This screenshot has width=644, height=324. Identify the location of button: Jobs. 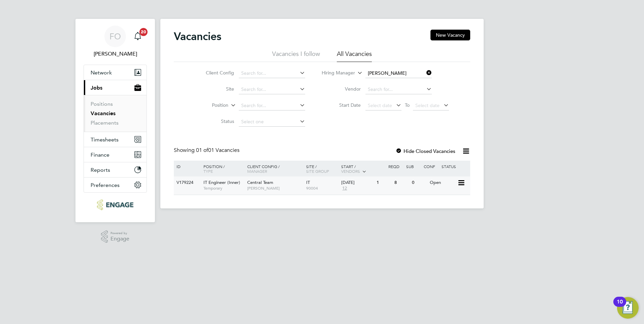
(115, 88).